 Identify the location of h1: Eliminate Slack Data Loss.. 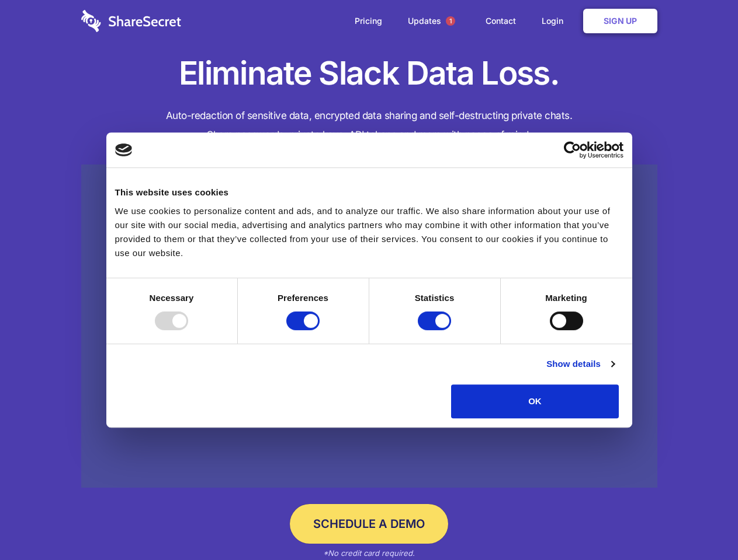
(369, 74).